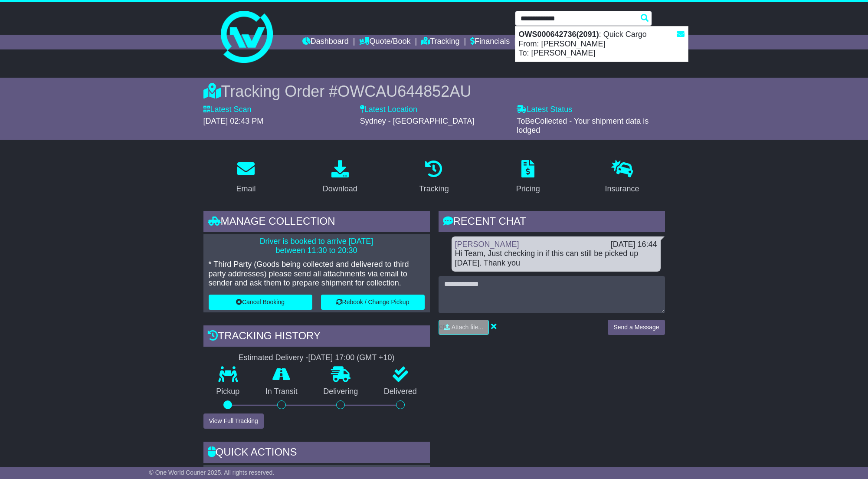  I want to click on button: Rebook / Change Pickup, so click(373, 302).